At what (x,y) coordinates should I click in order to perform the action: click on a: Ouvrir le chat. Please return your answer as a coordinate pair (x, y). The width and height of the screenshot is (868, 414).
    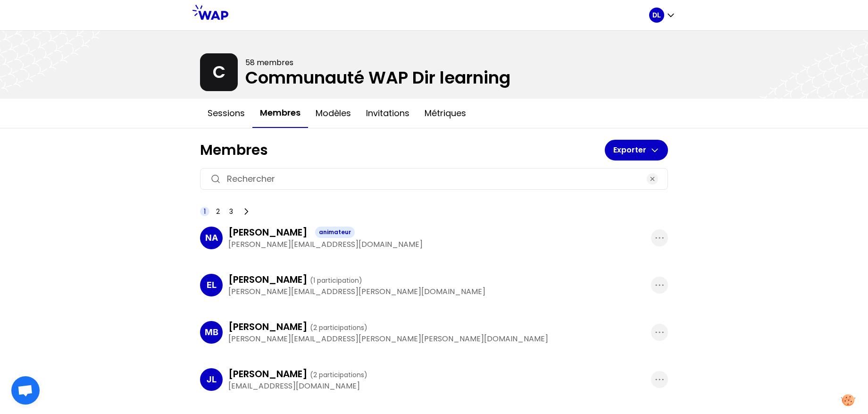
    Looking at the image, I should click on (26, 390).